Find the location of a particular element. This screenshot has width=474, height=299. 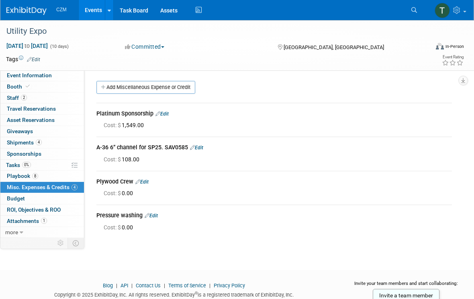

span: 8 is located at coordinates (35, 176).